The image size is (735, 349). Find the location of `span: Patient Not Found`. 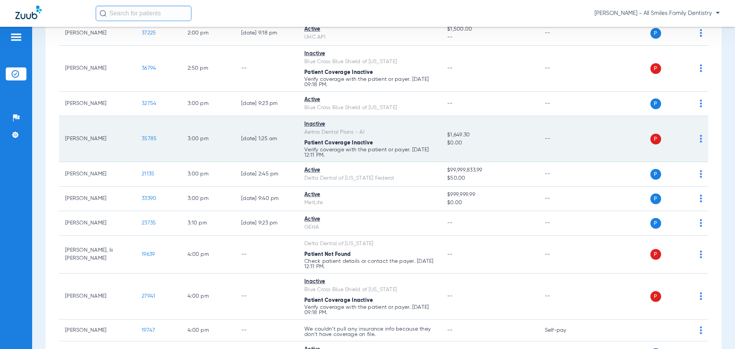

span: Patient Not Found is located at coordinates (327, 254).